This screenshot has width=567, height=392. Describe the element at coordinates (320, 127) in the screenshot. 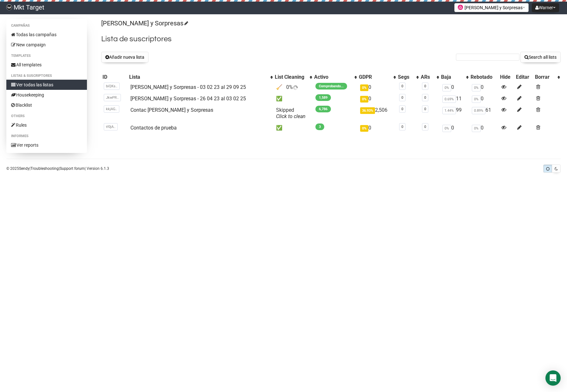

I see `span: 3` at that location.